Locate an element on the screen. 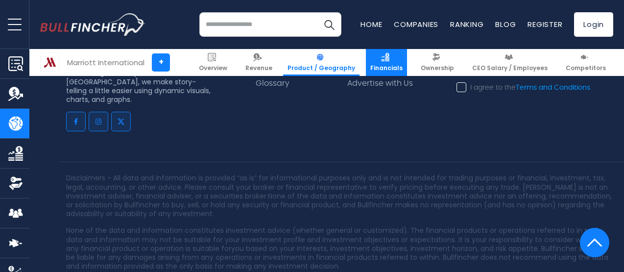 This screenshot has width=624, height=272. a: Financials is located at coordinates (386, 62).